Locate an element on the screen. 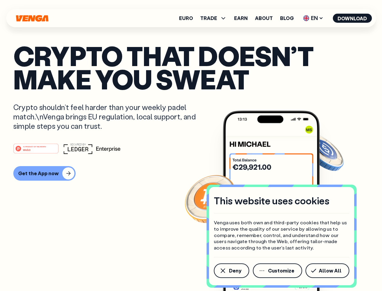 The width and height of the screenshot is (382, 291). button: Customize is located at coordinates (278, 270).